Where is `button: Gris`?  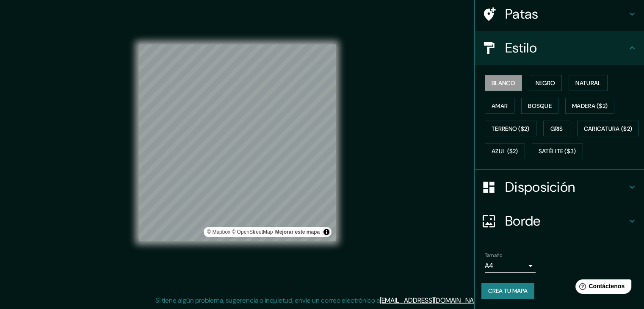 button: Gris is located at coordinates (557, 128).